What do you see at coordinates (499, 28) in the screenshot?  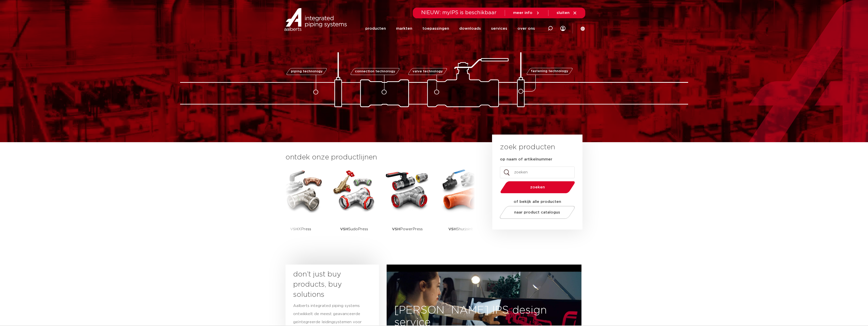 I see `a: services` at bounding box center [499, 28].